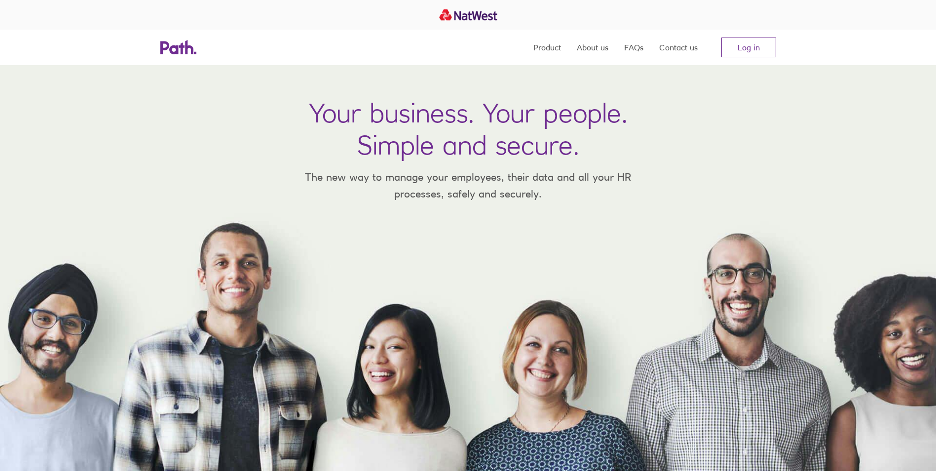 This screenshot has width=936, height=471. I want to click on a: About us, so click(592, 47).